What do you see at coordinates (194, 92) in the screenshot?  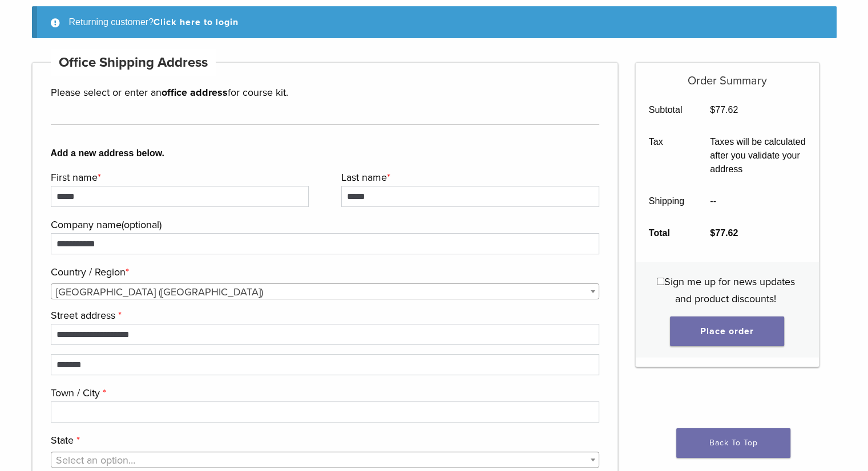 I see `strong: office address` at bounding box center [194, 92].